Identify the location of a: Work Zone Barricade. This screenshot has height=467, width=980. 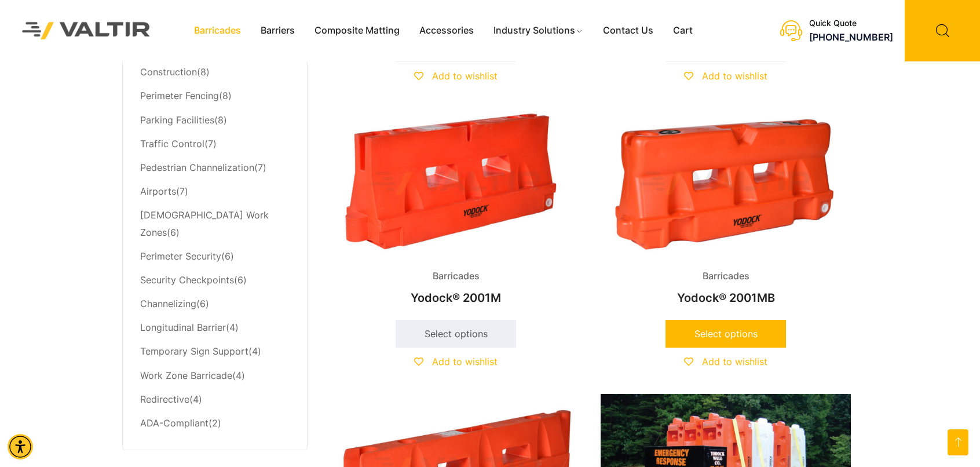
(186, 376).